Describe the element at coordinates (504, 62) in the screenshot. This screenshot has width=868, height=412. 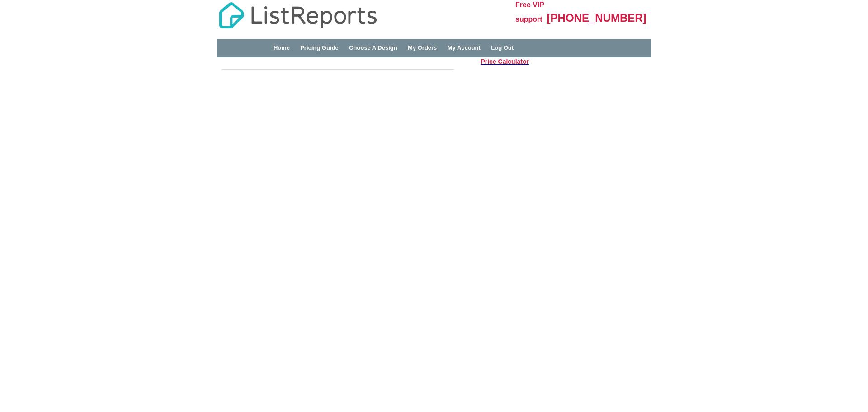
I see `h3: Price Calculator` at that location.